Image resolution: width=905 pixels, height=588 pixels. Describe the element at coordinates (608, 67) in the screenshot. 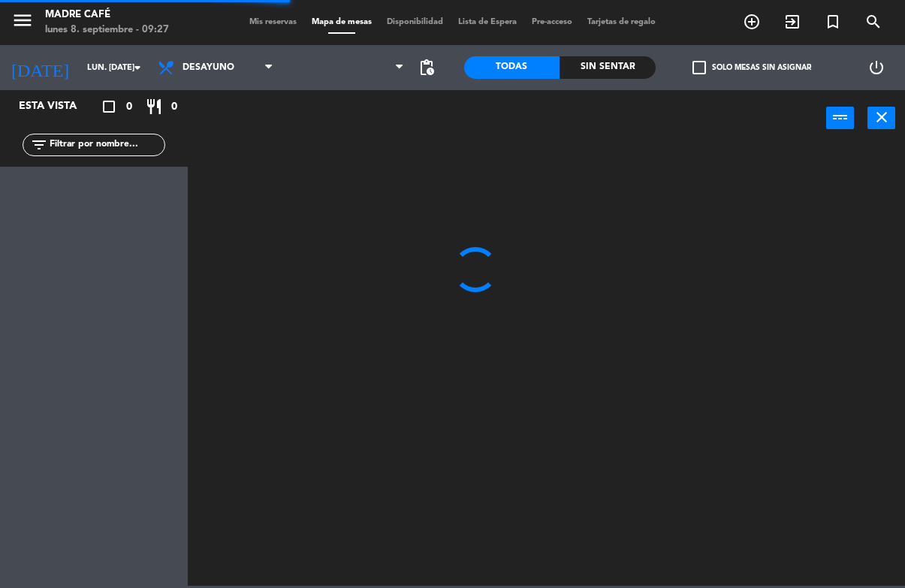

I see `div: Sin sentar` at that location.